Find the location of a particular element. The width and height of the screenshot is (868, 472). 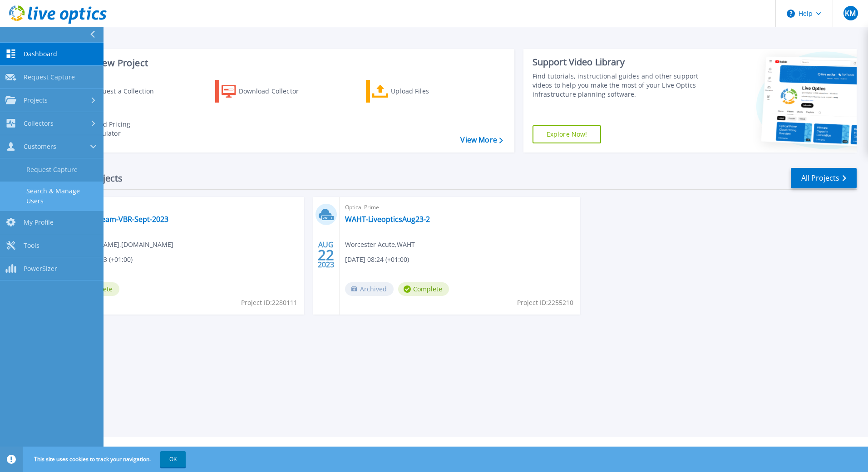

a: Upload Files is located at coordinates (416, 91).